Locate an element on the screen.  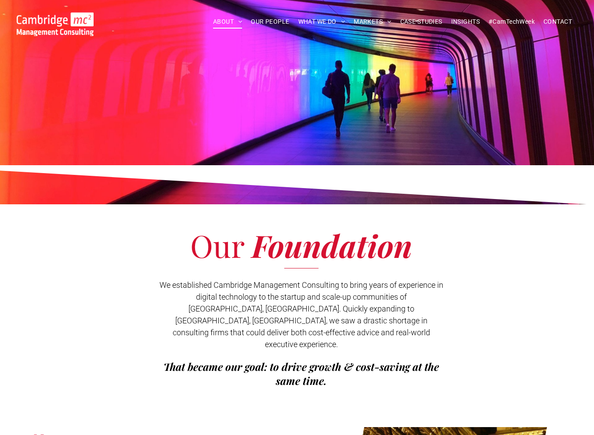
a: #CamTechWeek is located at coordinates (512, 22).